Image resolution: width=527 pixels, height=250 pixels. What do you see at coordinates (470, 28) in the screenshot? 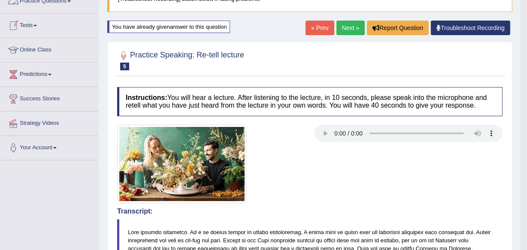
I see `a: Troubleshoot Recording` at bounding box center [470, 28].